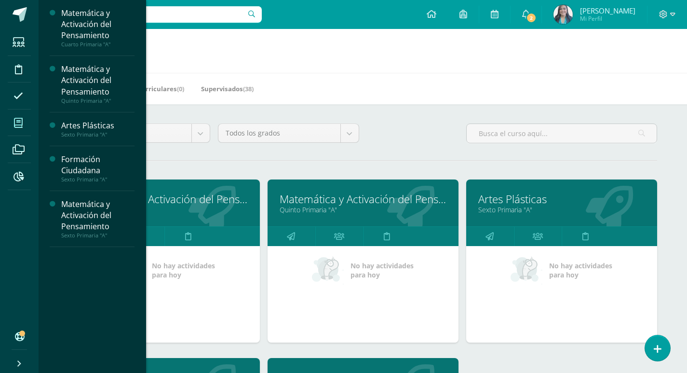  I want to click on a: Matemática y Activación del PensamientoSexto Primaria "A", so click(98, 218).